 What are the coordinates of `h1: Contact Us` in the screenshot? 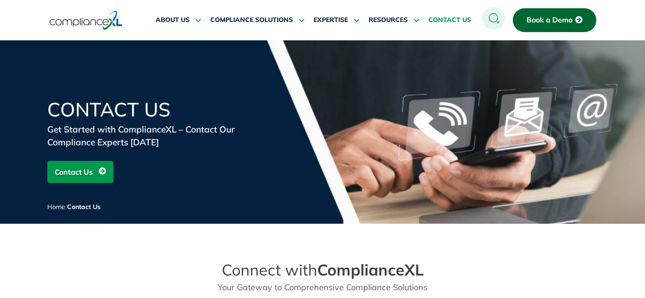 It's located at (157, 110).